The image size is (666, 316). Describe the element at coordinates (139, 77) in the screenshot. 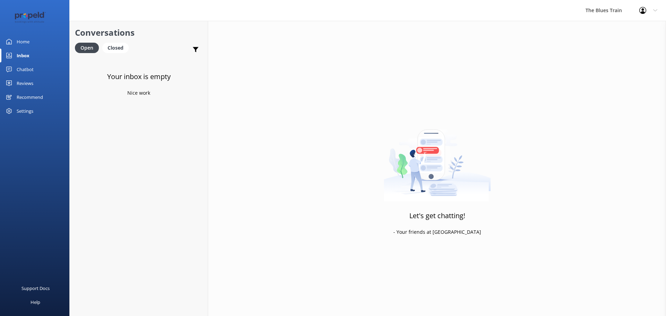

I see `h3: Your inbox is empty` at that location.